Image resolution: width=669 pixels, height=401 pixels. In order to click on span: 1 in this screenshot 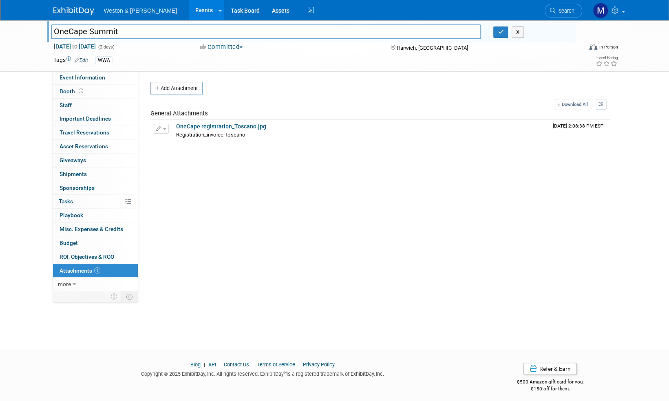, I will do `click(97, 270)`.